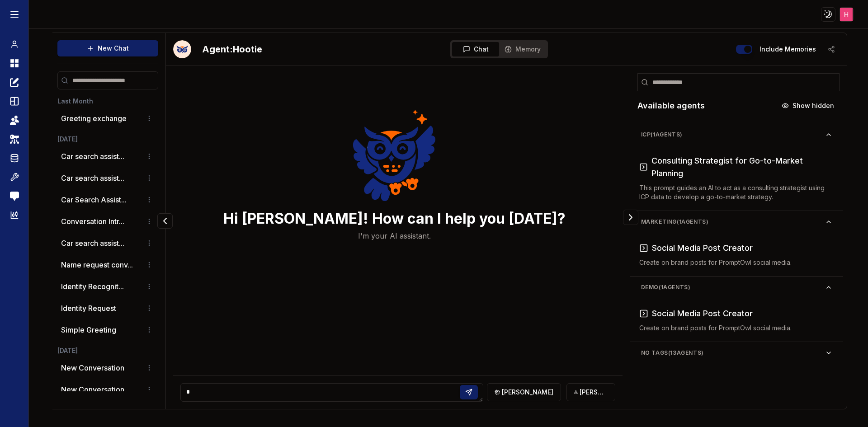 The width and height of the screenshot is (868, 427). I want to click on p: Greeting exchange, so click(94, 118).